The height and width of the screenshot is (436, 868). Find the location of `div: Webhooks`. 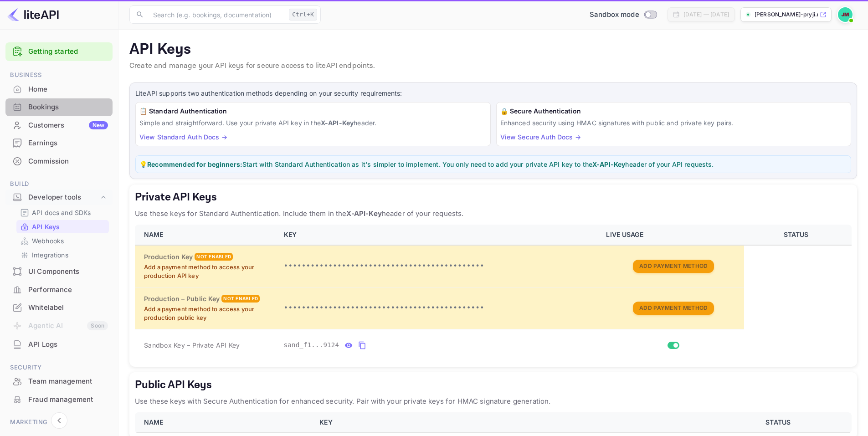

div: Webhooks is located at coordinates (62, 241).